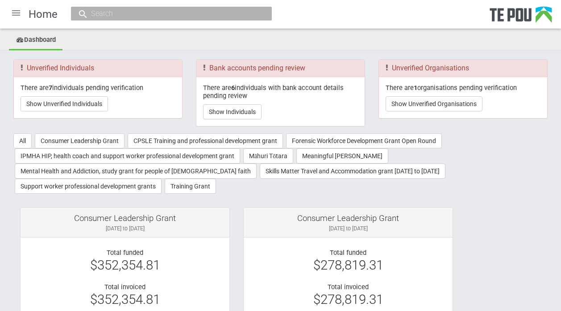  Describe the element at coordinates (167, 13) in the screenshot. I see `input: Search` at that location.